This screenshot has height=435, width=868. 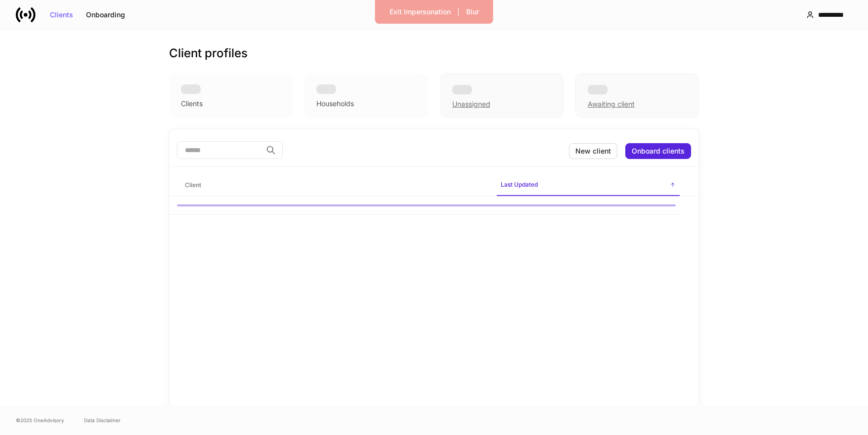 What do you see at coordinates (335, 104) in the screenshot?
I see `div: Households` at bounding box center [335, 104].